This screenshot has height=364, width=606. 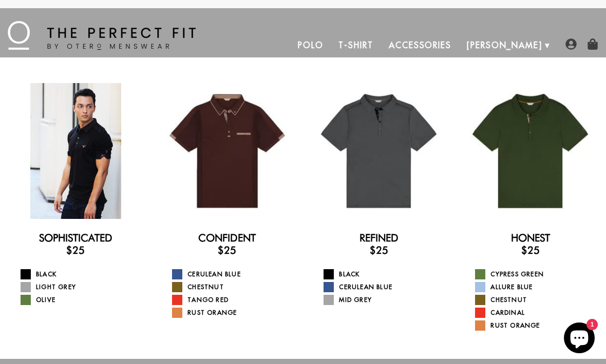 I want to click on a: Mid Grey, so click(x=385, y=300).